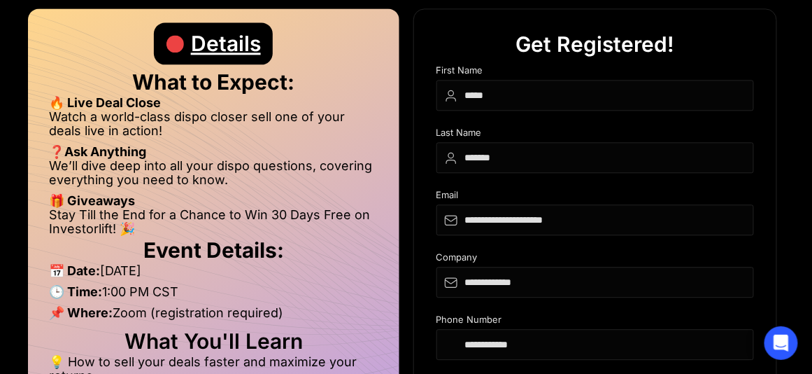  I want to click on strong: 🕒 Time:, so click(76, 291).